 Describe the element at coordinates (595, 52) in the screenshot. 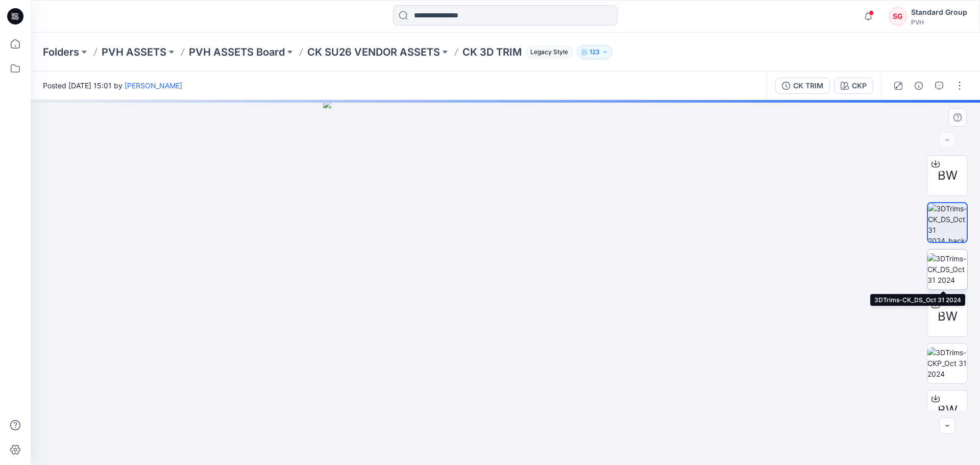

I see `button: 123` at that location.